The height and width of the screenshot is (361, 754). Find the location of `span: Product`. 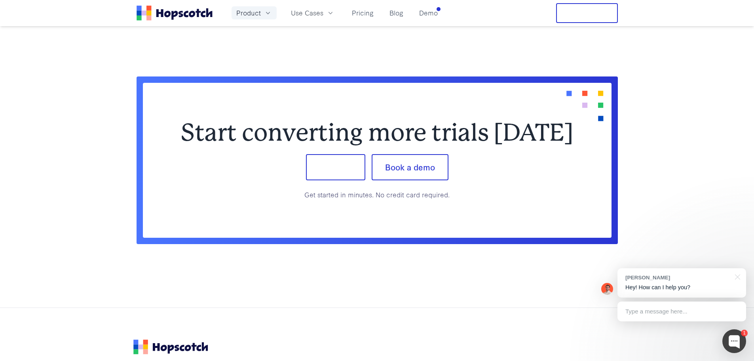

span: Product is located at coordinates (249, 13).